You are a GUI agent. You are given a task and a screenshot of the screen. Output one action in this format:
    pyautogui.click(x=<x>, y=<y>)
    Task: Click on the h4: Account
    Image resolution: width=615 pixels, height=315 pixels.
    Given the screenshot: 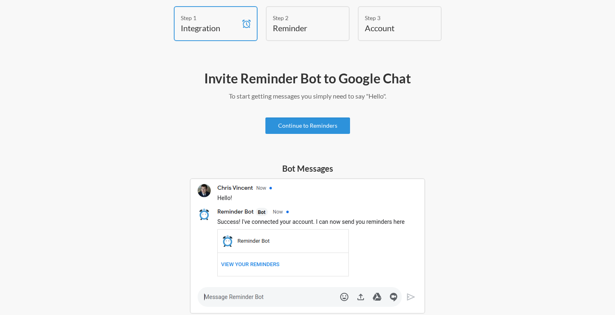 What is the action you would take?
    pyautogui.click(x=394, y=28)
    